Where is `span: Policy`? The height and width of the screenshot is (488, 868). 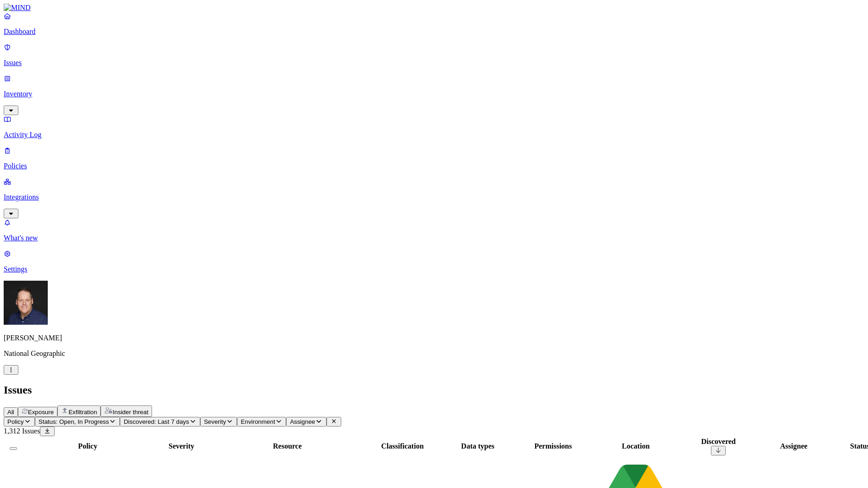 span: Policy is located at coordinates (16, 422).